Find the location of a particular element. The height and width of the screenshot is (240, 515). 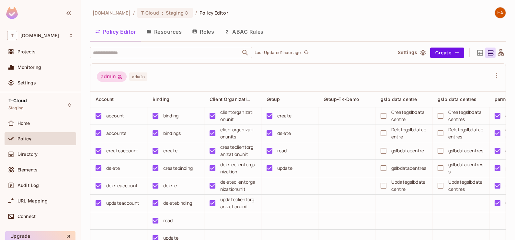

p: Last Updated 1 hour ago is located at coordinates (277, 53).